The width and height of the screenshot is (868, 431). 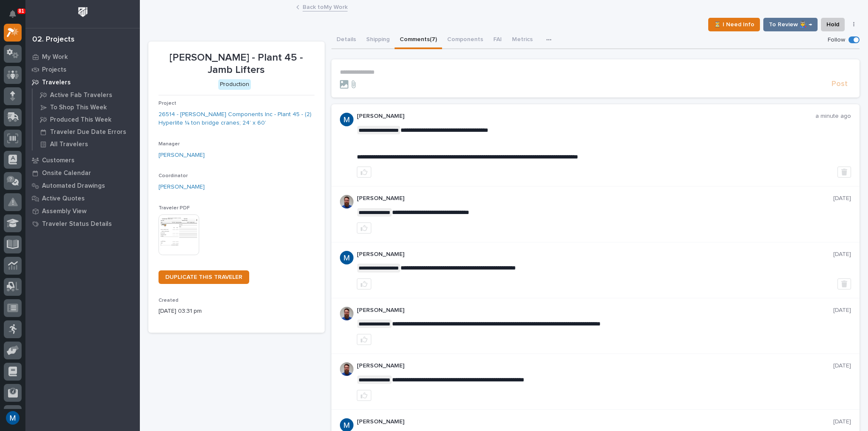 I want to click on span: Traveler PDF, so click(x=174, y=208).